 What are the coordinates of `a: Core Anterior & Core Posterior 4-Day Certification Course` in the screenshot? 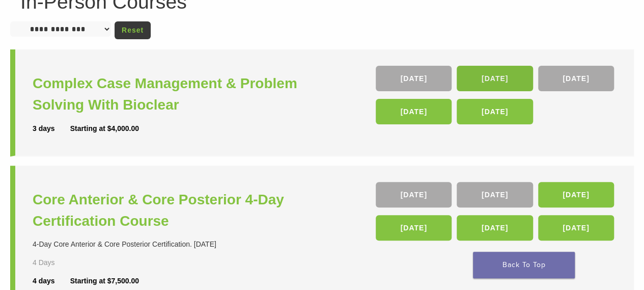 It's located at (179, 210).